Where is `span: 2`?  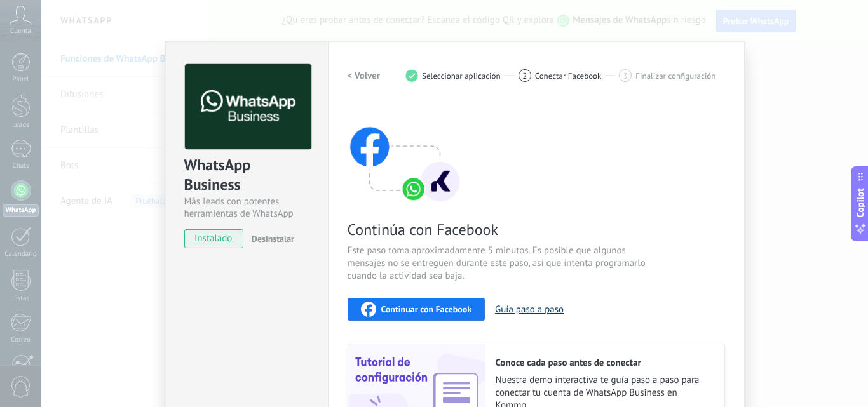
span: 2 is located at coordinates (524, 75).